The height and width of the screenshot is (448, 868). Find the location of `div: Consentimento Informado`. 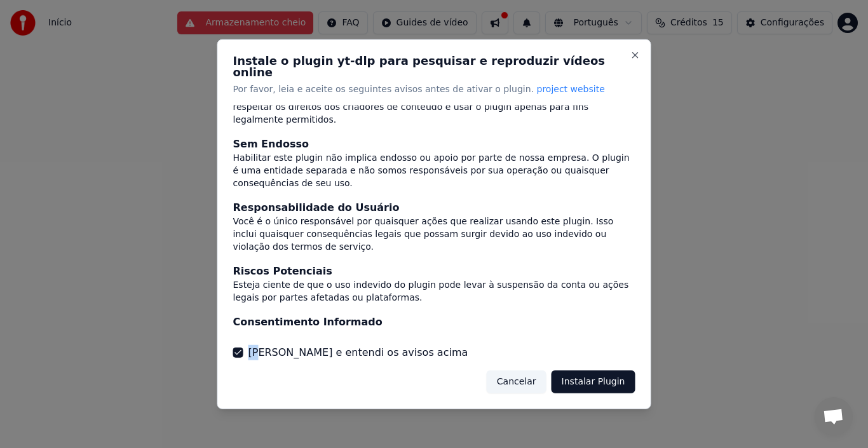

div: Consentimento Informado is located at coordinates (434, 322).